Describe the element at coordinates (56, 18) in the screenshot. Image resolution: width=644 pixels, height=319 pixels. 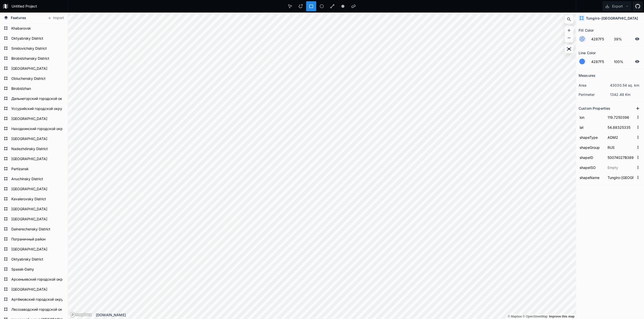
I see `button: Import` at that location.